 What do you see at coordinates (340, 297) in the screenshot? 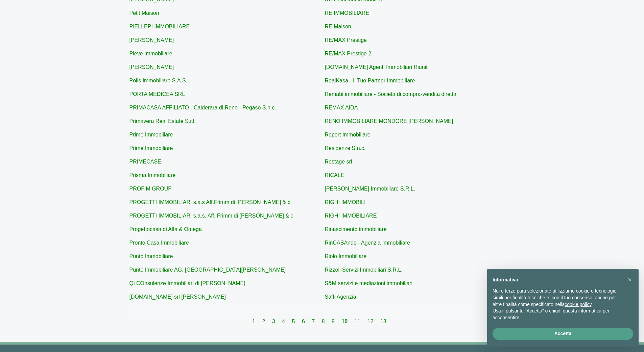
I see `a: Saffi Agenzia` at bounding box center [340, 297].